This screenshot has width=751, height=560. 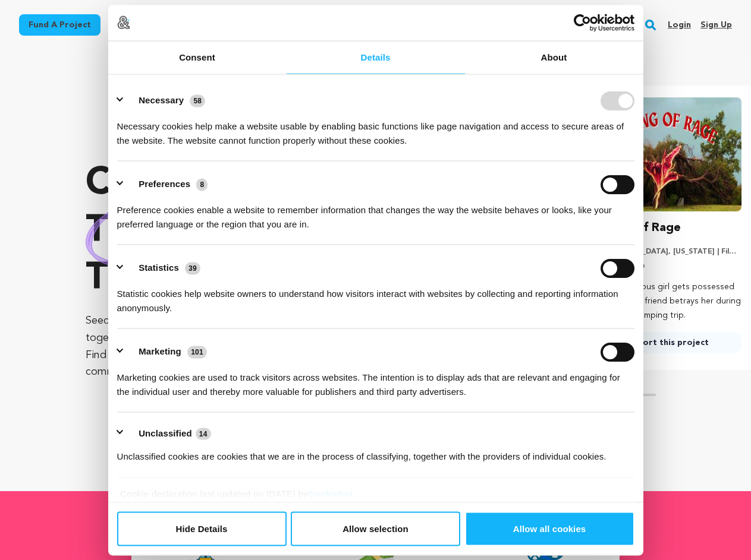 What do you see at coordinates (716, 25) in the screenshot?
I see `a: Sign up` at bounding box center [716, 25].